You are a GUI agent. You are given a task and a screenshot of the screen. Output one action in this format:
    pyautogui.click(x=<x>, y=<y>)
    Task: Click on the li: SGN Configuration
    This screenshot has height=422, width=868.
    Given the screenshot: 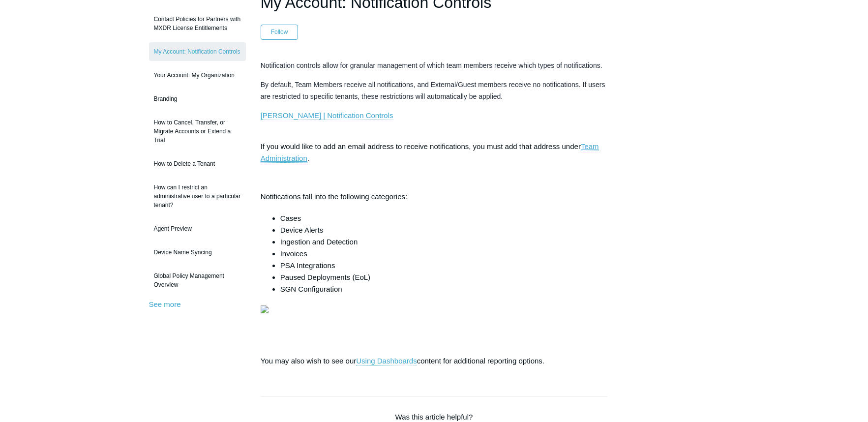 What is the action you would take?
    pyautogui.click(x=444, y=289)
    